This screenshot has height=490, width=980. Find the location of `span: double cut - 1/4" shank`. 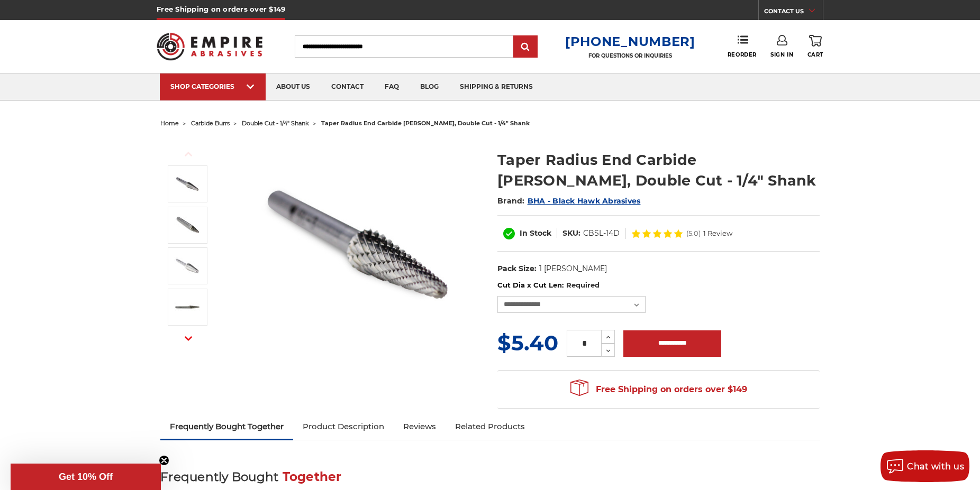

span: double cut - 1/4" shank is located at coordinates (275, 124).